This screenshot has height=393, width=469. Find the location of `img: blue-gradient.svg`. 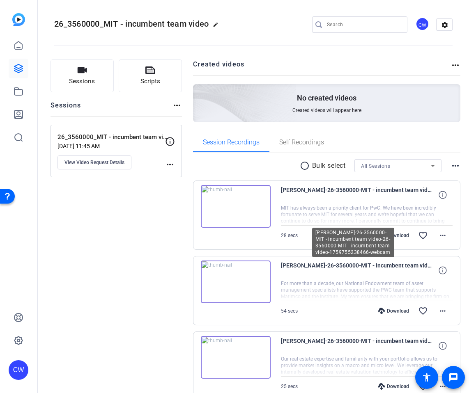

img: blue-gradient.svg is located at coordinates (18, 19).